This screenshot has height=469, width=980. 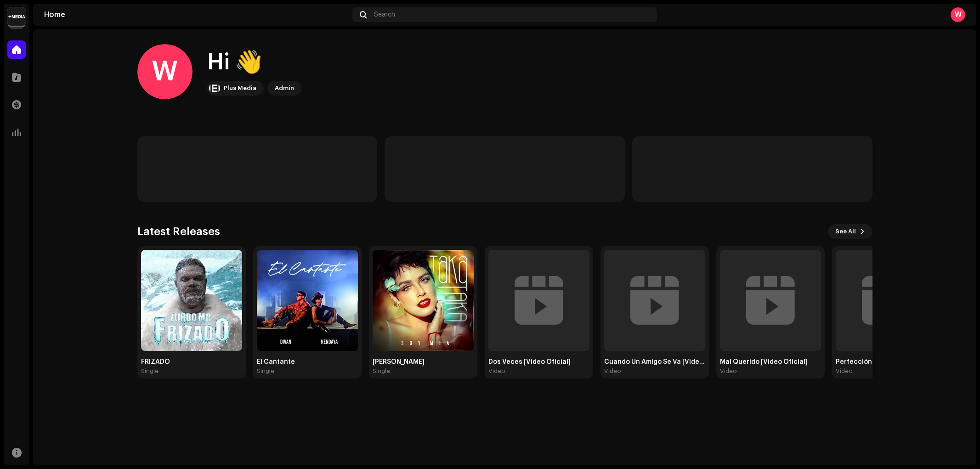 What do you see at coordinates (240, 88) in the screenshot?
I see `div: Plus Media` at bounding box center [240, 88].